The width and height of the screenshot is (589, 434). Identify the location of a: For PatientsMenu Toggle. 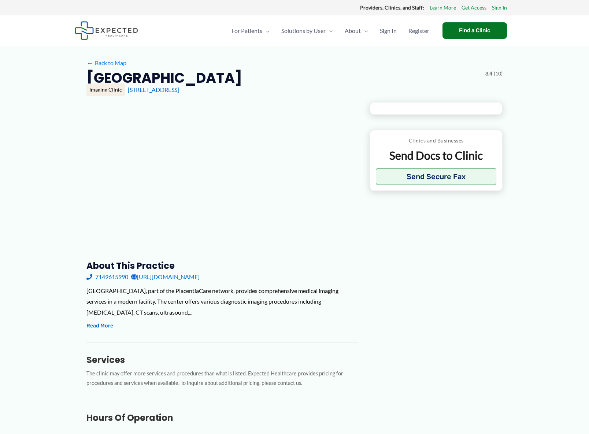
(251, 31).